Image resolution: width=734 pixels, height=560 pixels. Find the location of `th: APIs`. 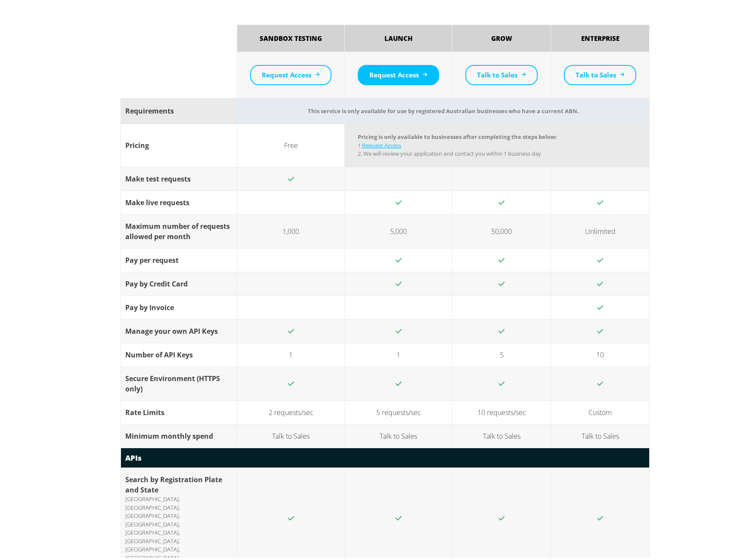

th: APIs is located at coordinates (385, 455).